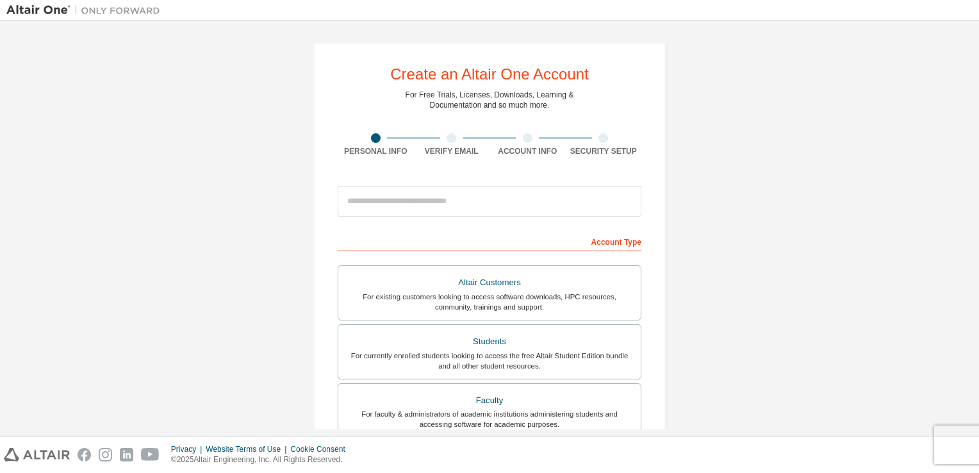  Describe the element at coordinates (490, 419) in the screenshot. I see `div: For faculty & administrators of academic institutions administering students and accessing softwa...` at that location.